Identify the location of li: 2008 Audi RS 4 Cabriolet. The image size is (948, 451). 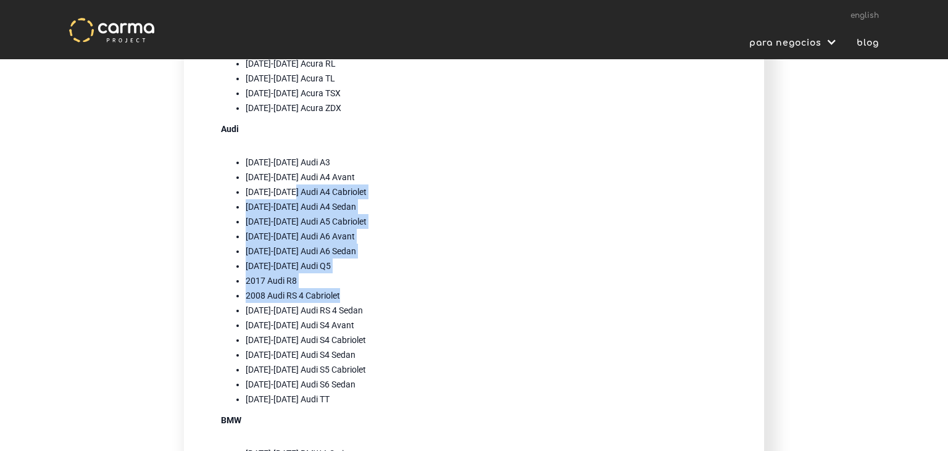
(486, 295).